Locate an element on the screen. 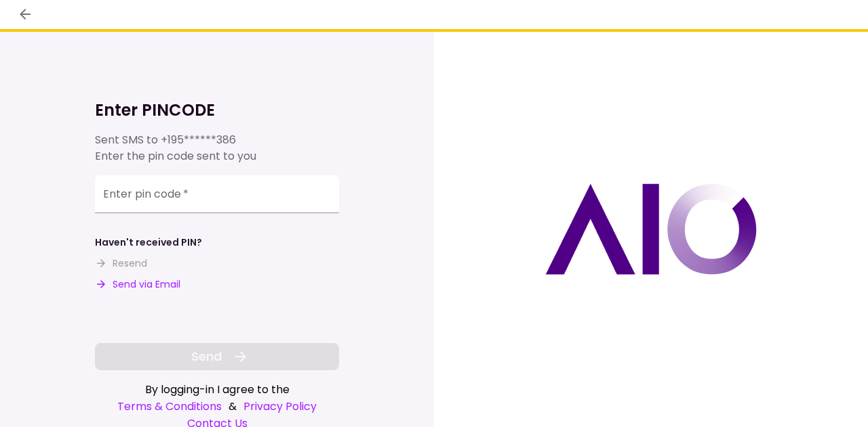 This screenshot has height=427, width=868. img: AIO logo is located at coordinates (651, 229).